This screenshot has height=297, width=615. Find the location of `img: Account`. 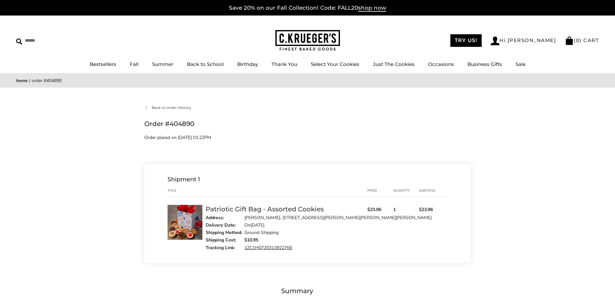

img: Account is located at coordinates (495, 41).